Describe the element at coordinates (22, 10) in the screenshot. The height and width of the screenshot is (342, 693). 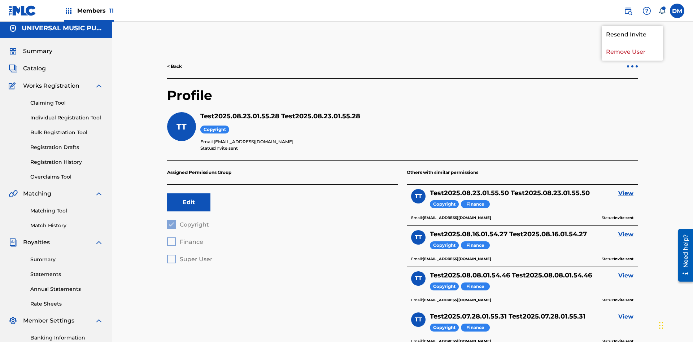
I see `img: MLC Logo` at that location.